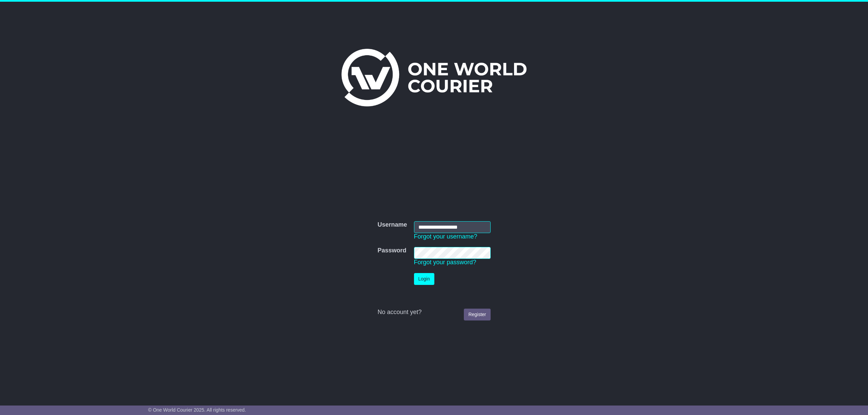 The width and height of the screenshot is (868, 415). I want to click on img: One World, so click(434, 78).